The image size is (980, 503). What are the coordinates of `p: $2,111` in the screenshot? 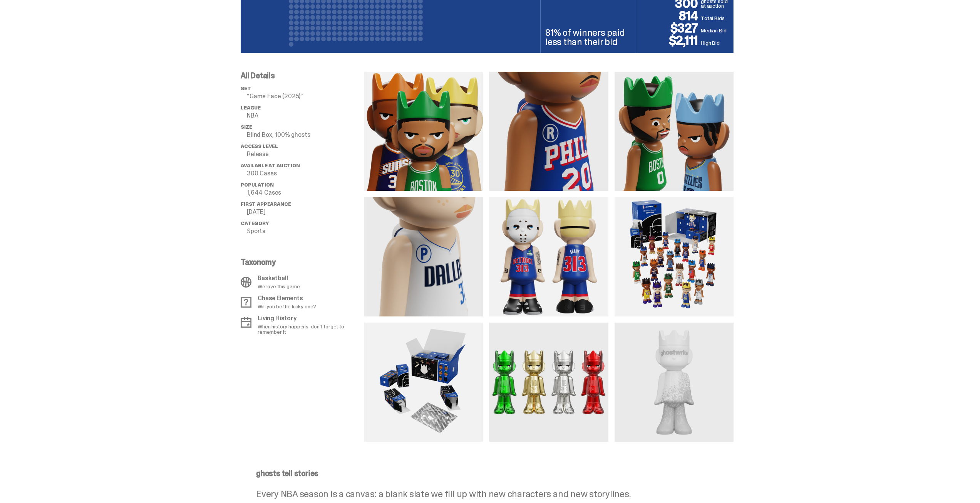 It's located at (671, 41).